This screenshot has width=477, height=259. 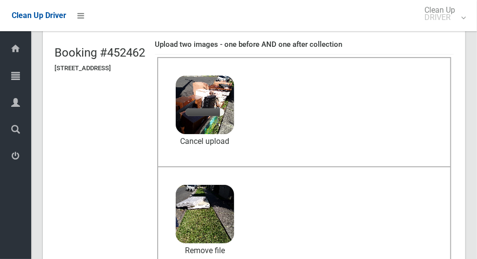 What do you see at coordinates (440, 17) in the screenshot?
I see `small: DRIVER` at bounding box center [440, 17].